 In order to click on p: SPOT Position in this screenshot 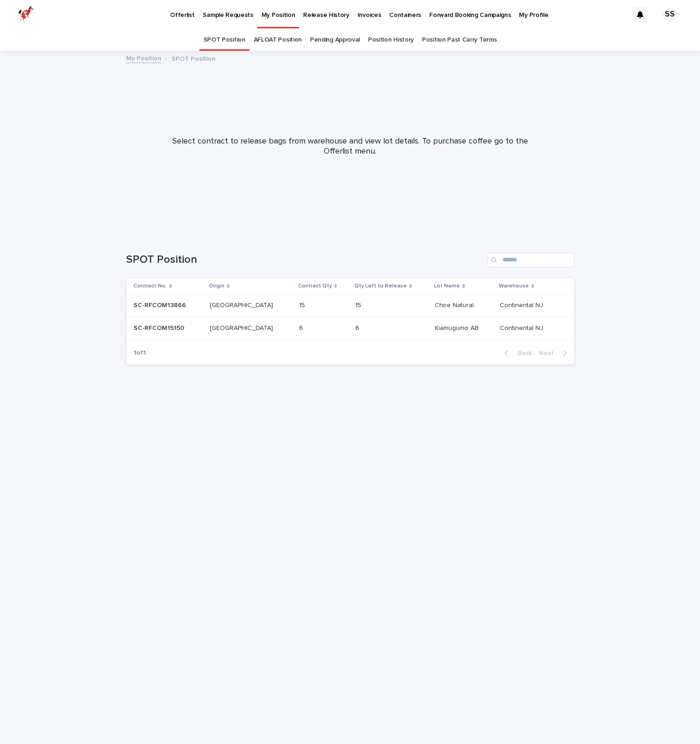, I will do `click(193, 58)`.